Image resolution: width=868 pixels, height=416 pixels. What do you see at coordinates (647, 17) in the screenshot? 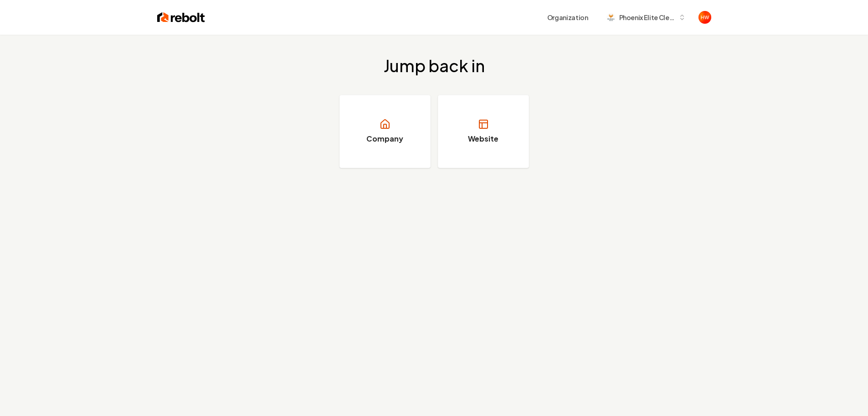
I see `span: Phoenix Elite Cleaning` at bounding box center [647, 17].